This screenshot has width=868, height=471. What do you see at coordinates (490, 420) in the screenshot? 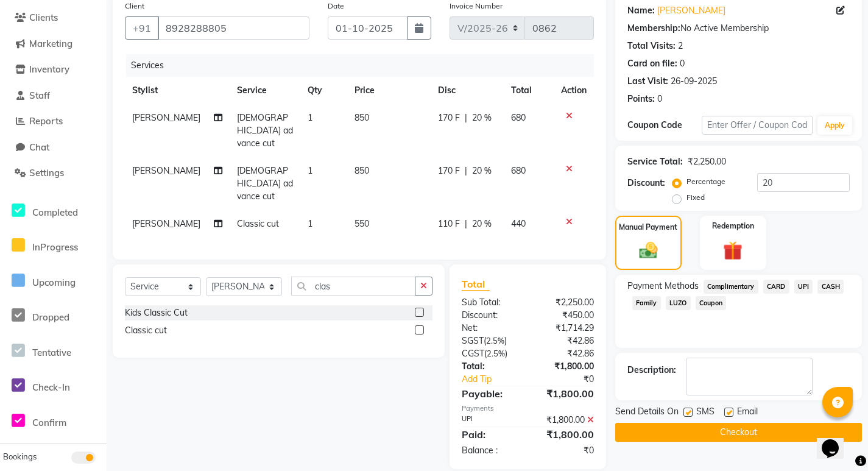
I see `div: UPI` at bounding box center [490, 420].